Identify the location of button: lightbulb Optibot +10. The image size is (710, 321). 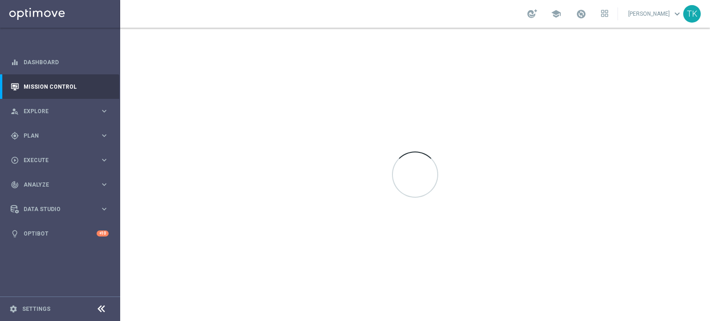
(60, 234).